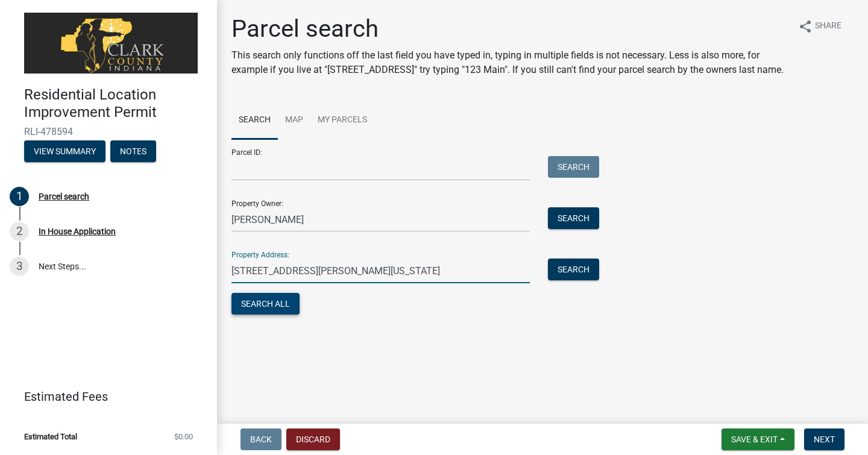  I want to click on div: Parcel search, so click(64, 197).